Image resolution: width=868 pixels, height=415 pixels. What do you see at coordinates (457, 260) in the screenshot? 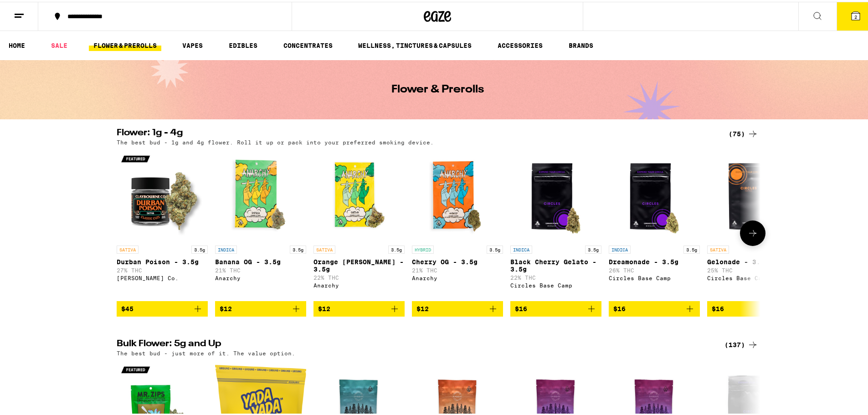
I see `p: Cherry OG - 3.5g` at bounding box center [457, 260].